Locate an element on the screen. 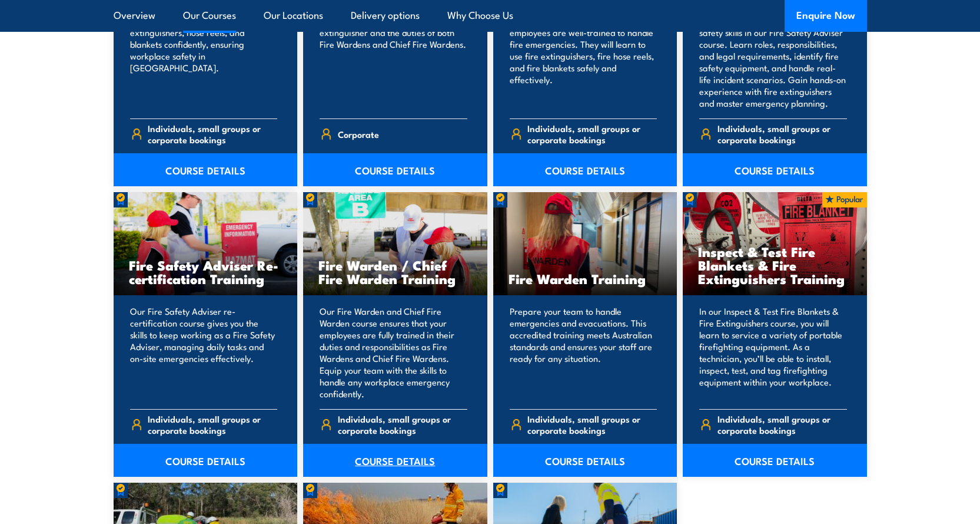 The height and width of the screenshot is (524, 980). p: Our Fire Warden and Chief Fire Warden course ensures that your employees are fully trained in the... is located at coordinates (393, 352).